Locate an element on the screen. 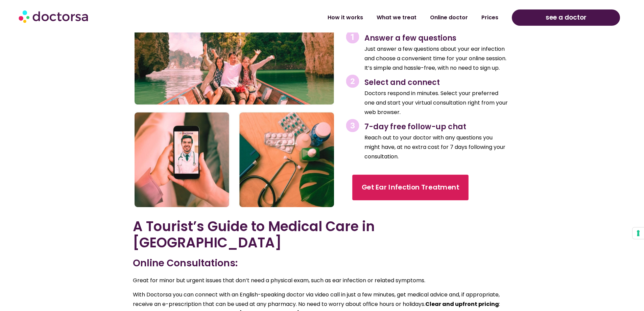 The height and width of the screenshot is (311, 644). p: Great for minor but urgent issues that don’t need a physical exam, such as ear infection or relat... is located at coordinates (322, 281).